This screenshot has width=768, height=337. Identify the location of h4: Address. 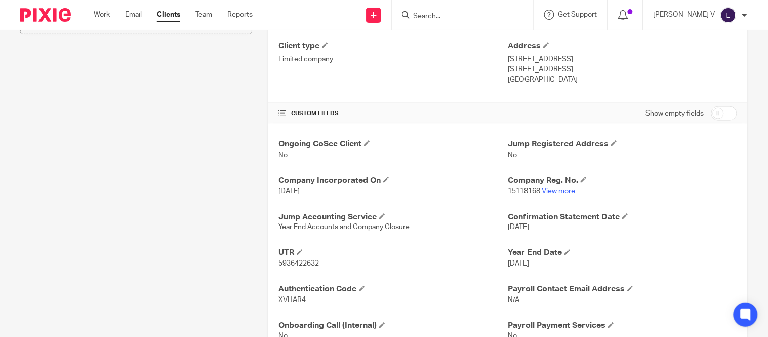
(622, 46).